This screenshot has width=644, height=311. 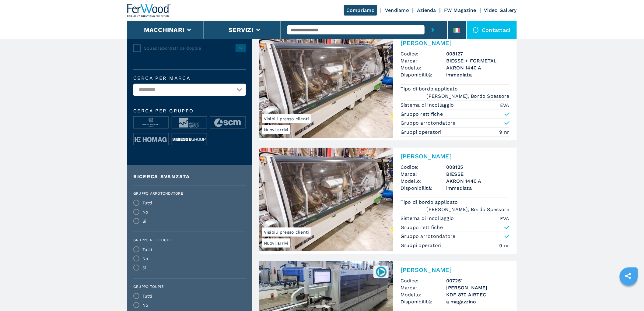 What do you see at coordinates (164, 30) in the screenshot?
I see `button: Macchinari` at bounding box center [164, 30].